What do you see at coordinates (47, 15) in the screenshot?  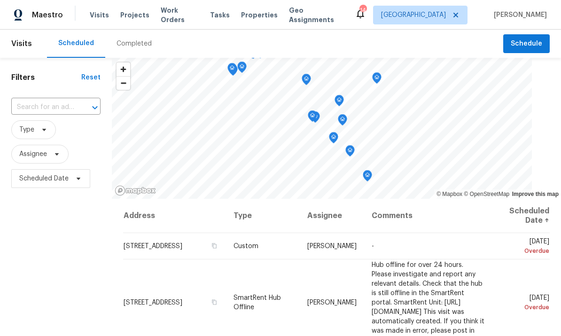 I see `span: Maestro` at bounding box center [47, 15].